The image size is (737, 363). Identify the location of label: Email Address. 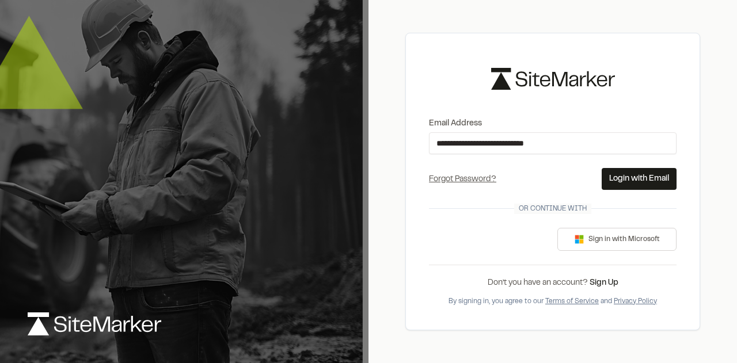
(553, 124).